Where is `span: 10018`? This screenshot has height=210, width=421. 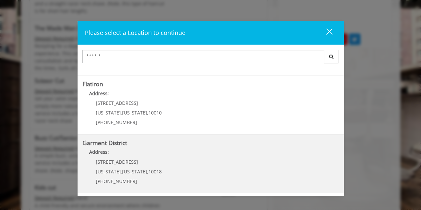 span: 10018 is located at coordinates (155, 171).